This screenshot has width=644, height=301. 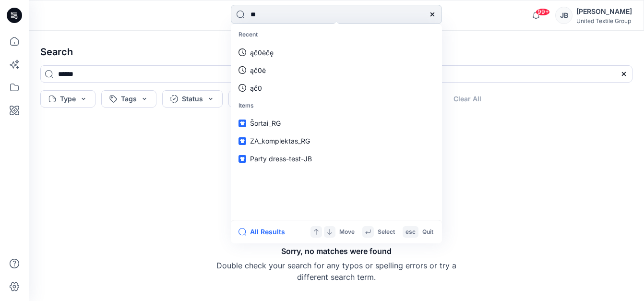 What do you see at coordinates (265, 232) in the screenshot?
I see `button: All Results` at bounding box center [265, 232].